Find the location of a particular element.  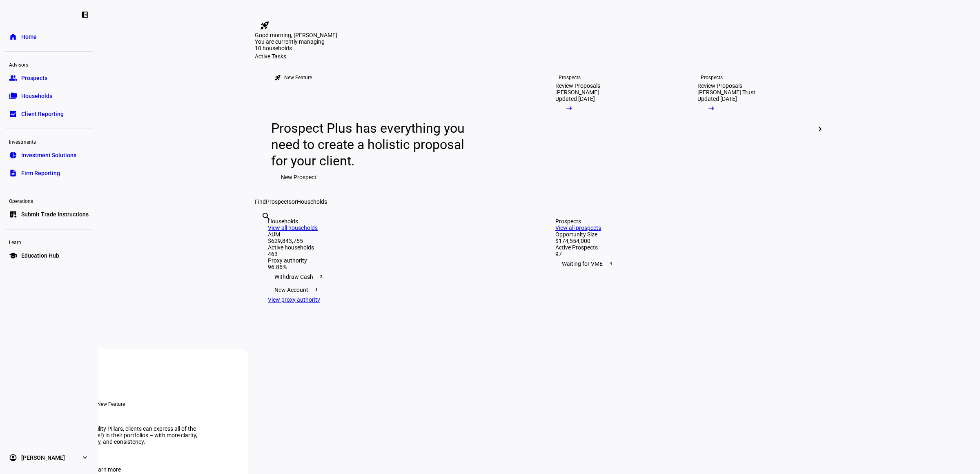

eth-mat-symbol: account_circle is located at coordinates (13, 458).